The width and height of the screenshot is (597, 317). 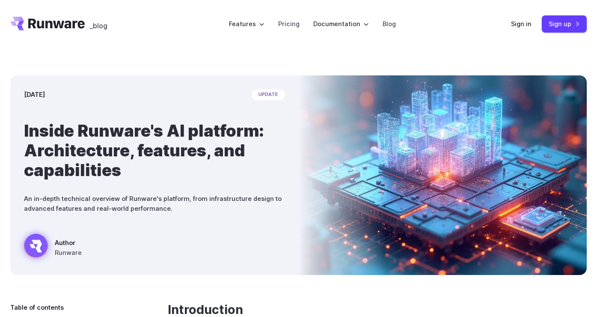 What do you see at coordinates (521, 24) in the screenshot?
I see `a: Sign in` at bounding box center [521, 24].